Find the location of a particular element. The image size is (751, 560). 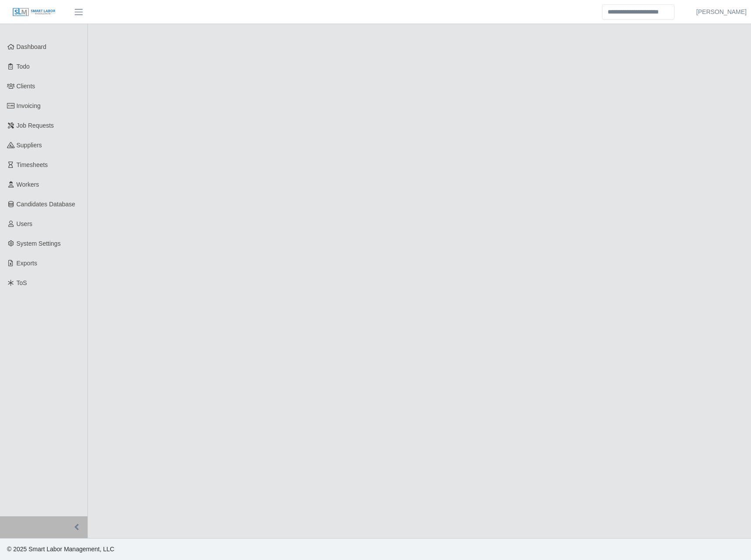

span: Timesheets is located at coordinates (32, 165).